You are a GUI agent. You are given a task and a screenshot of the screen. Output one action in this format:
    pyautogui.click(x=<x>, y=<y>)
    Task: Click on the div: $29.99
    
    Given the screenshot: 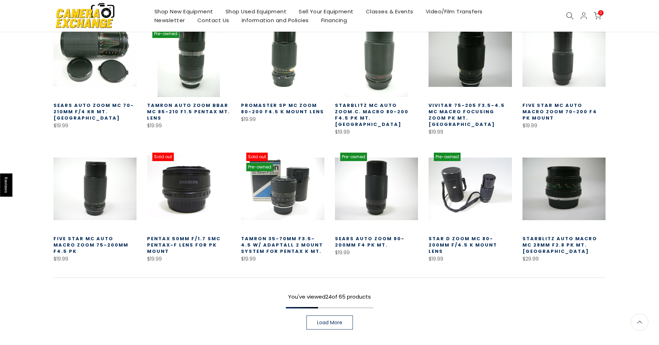 What is the action you would take?
    pyautogui.click(x=564, y=259)
    